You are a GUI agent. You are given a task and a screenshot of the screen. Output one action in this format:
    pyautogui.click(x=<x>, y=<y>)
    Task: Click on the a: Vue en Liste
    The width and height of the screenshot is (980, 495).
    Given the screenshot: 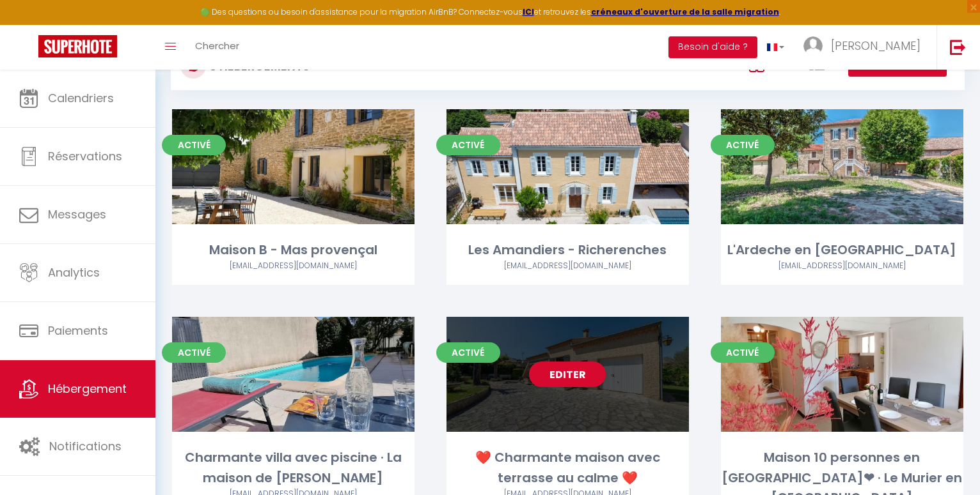 What is the action you would take?
    pyautogui.click(x=787, y=63)
    